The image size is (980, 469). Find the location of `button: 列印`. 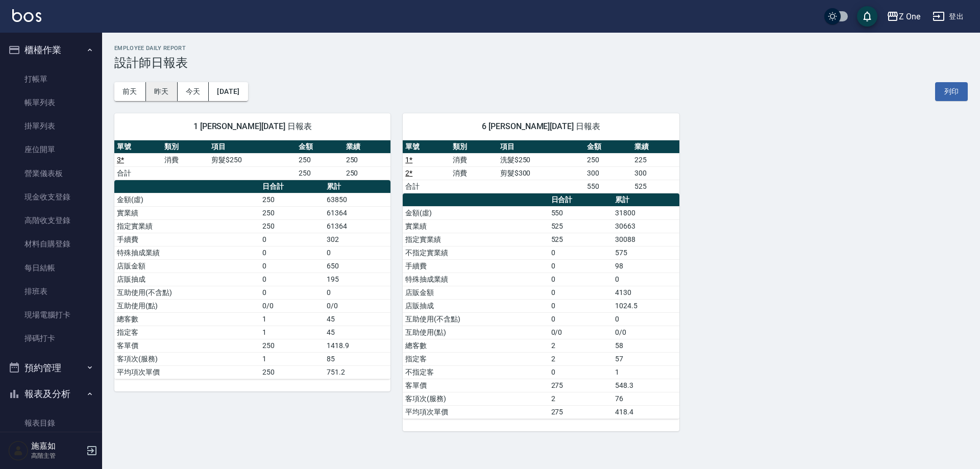

button: 列印 is located at coordinates (952, 92).